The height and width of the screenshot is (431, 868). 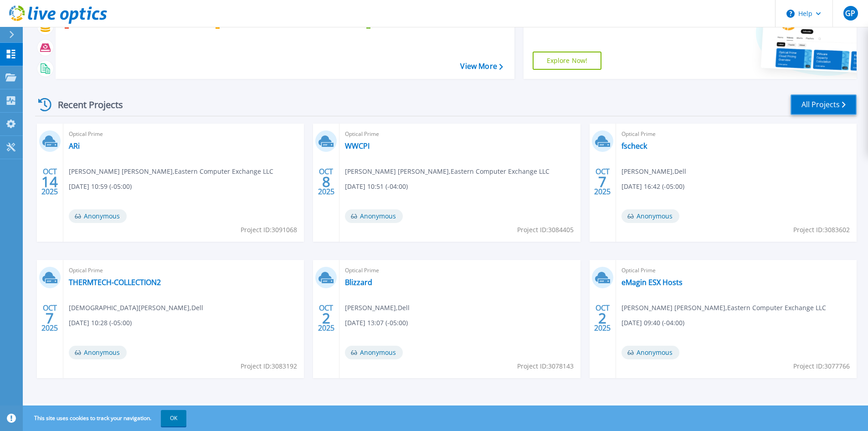 What do you see at coordinates (822, 366) in the screenshot?
I see `span: Project ID: 3077766` at bounding box center [822, 366].